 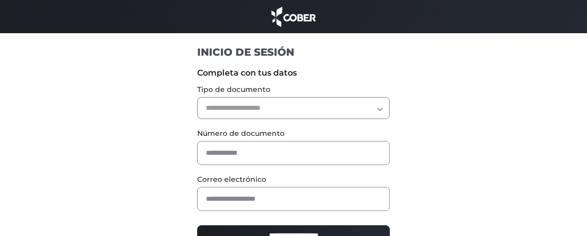 What do you see at coordinates (293, 179) in the screenshot?
I see `label: Correo electrónico` at bounding box center [293, 179].